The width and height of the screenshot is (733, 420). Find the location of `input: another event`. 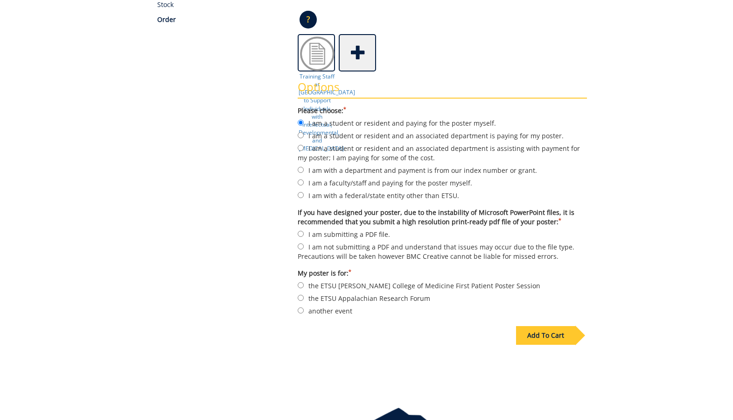

input: another event is located at coordinates (301, 310).